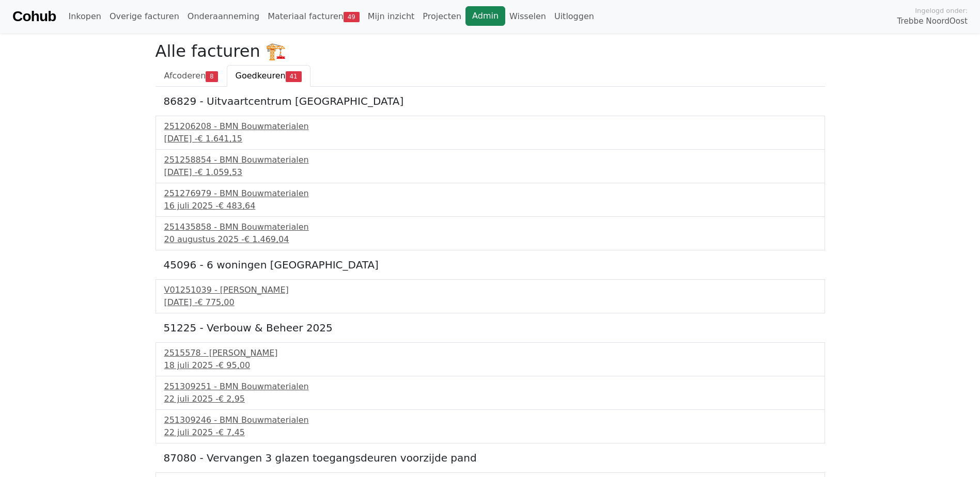 This screenshot has height=477, width=980. What do you see at coordinates (490, 328) in the screenshot?
I see `h5: 51225 - Verbouw & Beheer 2025` at bounding box center [490, 328].